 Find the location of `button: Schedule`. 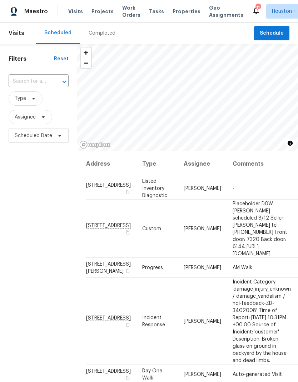

button: Schedule is located at coordinates (272, 33).